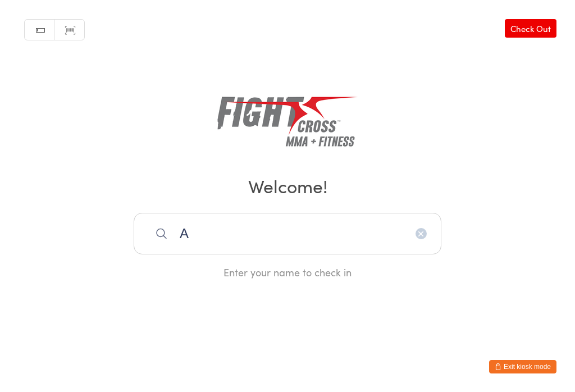 Image resolution: width=575 pixels, height=392 pixels. What do you see at coordinates (523, 366) in the screenshot?
I see `button: Exit kiosk mode` at bounding box center [523, 366].